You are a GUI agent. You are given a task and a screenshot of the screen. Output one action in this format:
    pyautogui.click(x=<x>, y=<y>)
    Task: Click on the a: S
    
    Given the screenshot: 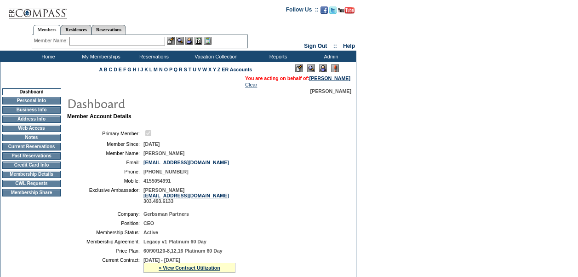 What is the action you would take?
    pyautogui.click(x=185, y=69)
    